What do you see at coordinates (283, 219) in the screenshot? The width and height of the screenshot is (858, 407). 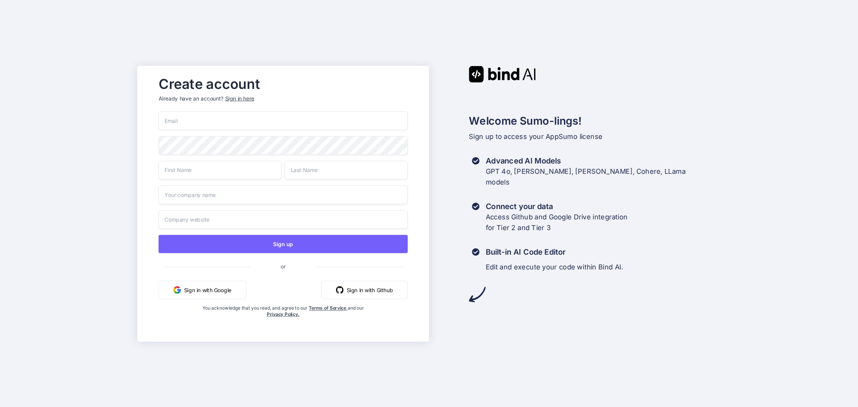 I see `input: Company website` at bounding box center [283, 219].